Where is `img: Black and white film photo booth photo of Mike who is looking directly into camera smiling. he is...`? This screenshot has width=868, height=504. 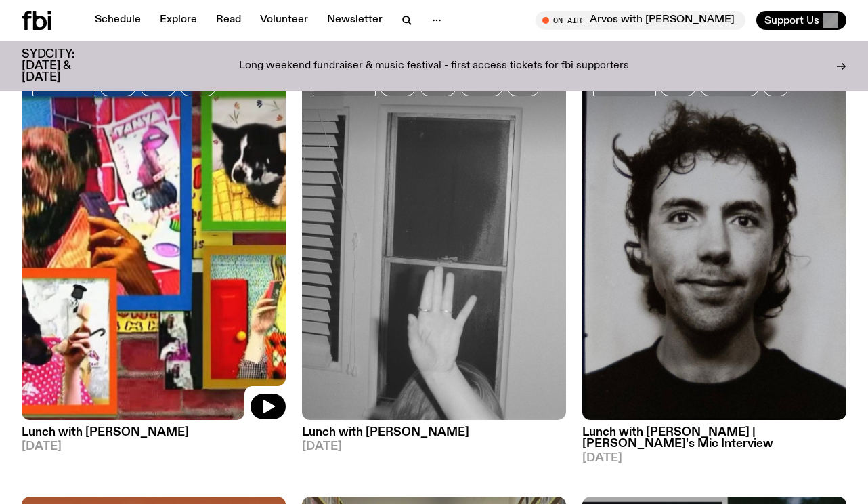 img: Black and white film photo booth photo of Mike who is looking directly into camera smiling. he is... is located at coordinates (714, 244).